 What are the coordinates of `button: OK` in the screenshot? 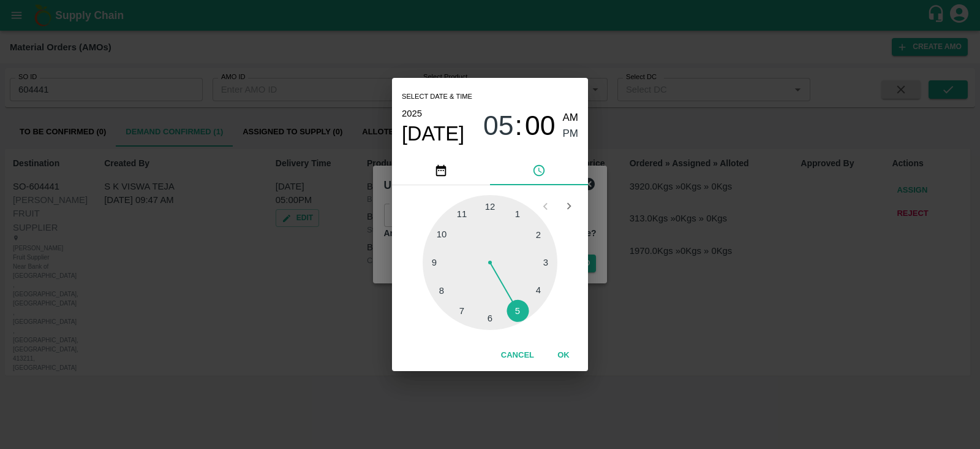 It's located at (564, 355).